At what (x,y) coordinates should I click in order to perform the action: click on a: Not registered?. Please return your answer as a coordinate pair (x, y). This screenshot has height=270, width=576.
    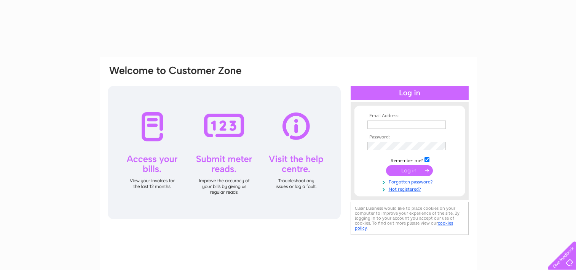
    Looking at the image, I should click on (410, 188).